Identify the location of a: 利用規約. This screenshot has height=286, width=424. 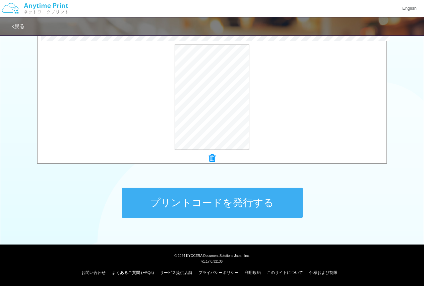
(252, 273).